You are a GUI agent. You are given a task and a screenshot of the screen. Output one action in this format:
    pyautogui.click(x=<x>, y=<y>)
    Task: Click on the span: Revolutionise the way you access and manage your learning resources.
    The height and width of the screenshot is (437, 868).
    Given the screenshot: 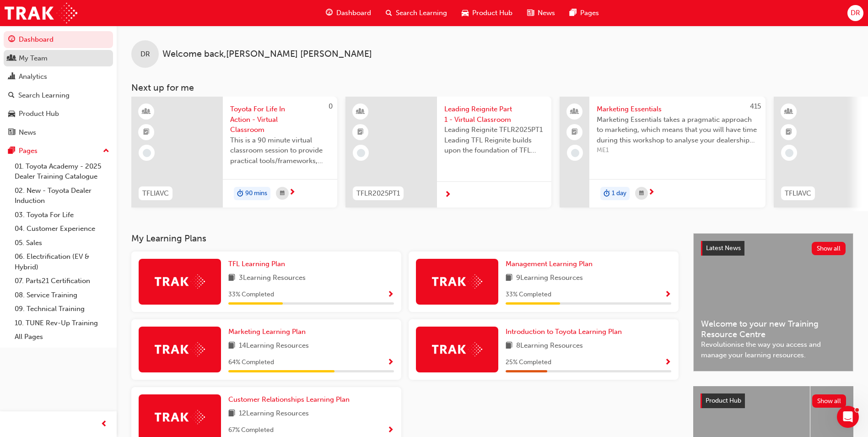 What is the action you would take?
    pyautogui.click(x=774, y=349)
    